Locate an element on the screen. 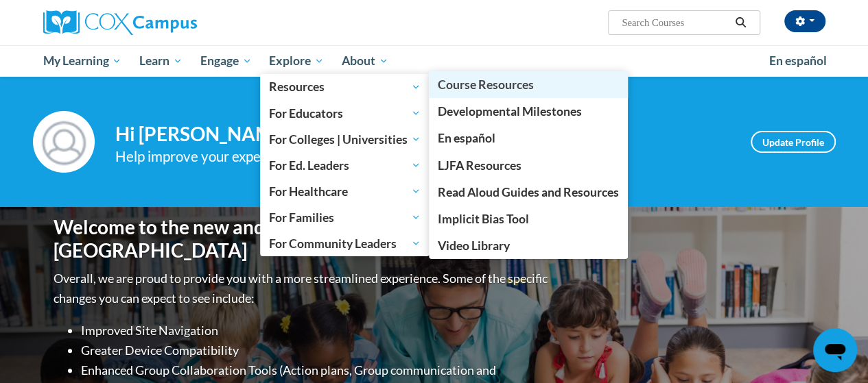  span: My Learning is located at coordinates (82, 61).